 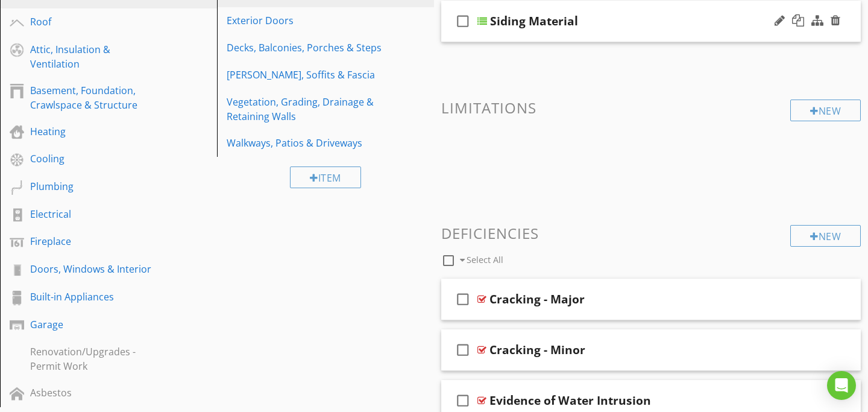 I want to click on div: Decks, Balconies, Porches & Steps, so click(x=304, y=47).